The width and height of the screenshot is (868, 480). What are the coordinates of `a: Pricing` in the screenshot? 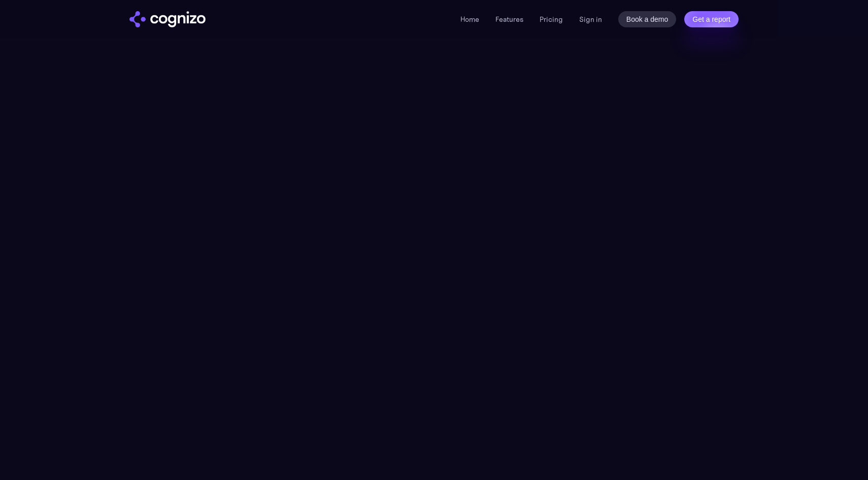 It's located at (551, 20).